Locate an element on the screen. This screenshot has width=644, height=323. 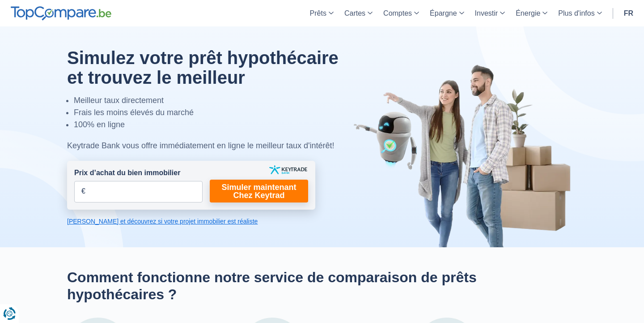
div: Keytrade Bank vous offre immédiatement en ligne le meilleur taux d'intérêt! is located at coordinates (213, 145).